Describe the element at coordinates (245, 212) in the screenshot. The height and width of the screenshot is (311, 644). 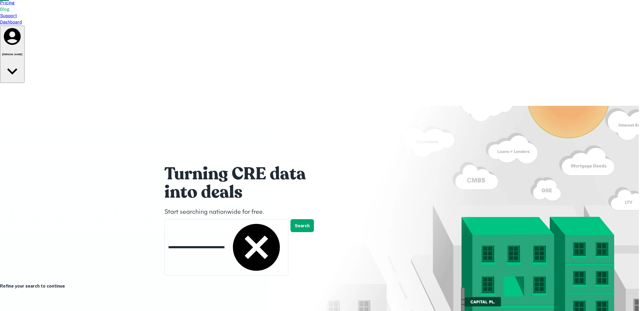
I see `h4: Start searching nationwide for free.` at that location.